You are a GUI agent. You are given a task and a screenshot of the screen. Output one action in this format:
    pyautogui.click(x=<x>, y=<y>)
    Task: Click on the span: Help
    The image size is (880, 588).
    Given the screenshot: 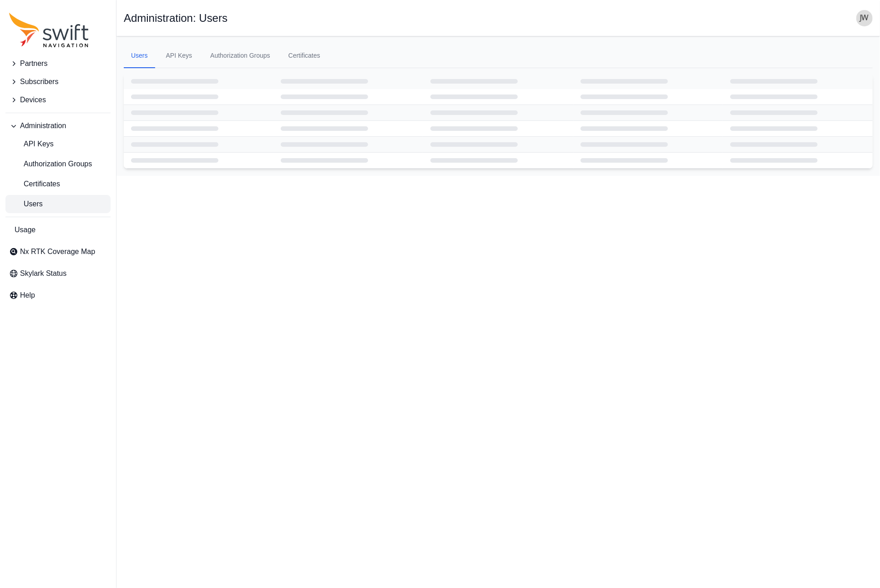 What is the action you would take?
    pyautogui.click(x=27, y=295)
    